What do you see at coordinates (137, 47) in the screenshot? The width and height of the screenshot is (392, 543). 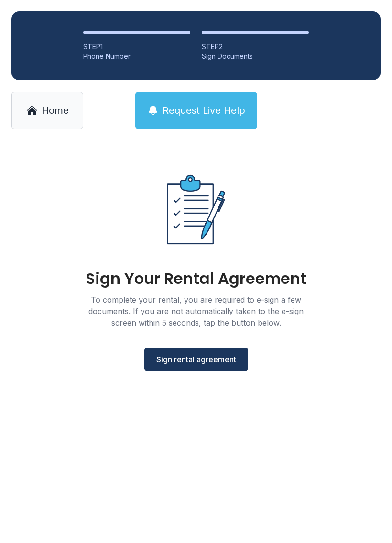 I see `div: STEP 1` at bounding box center [137, 47].